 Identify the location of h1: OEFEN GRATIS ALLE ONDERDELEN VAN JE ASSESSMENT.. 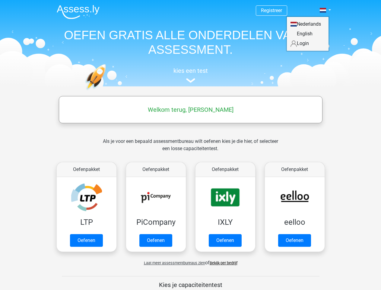
(191, 42).